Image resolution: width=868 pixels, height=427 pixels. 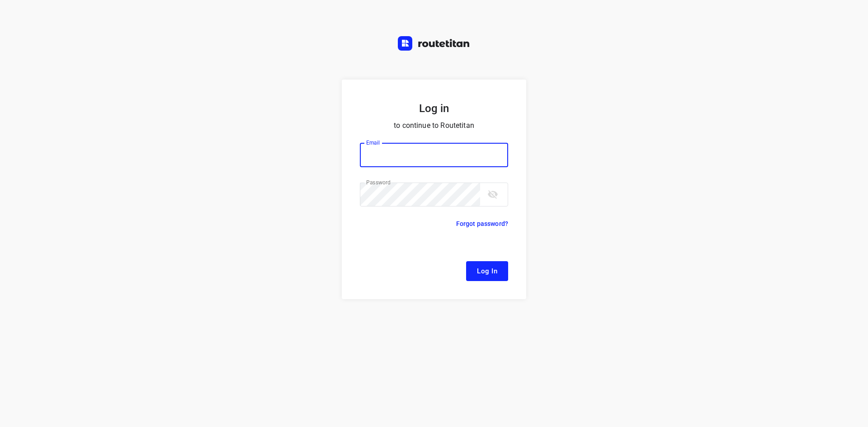 What do you see at coordinates (487, 271) in the screenshot?
I see `span: Log In` at bounding box center [487, 271].